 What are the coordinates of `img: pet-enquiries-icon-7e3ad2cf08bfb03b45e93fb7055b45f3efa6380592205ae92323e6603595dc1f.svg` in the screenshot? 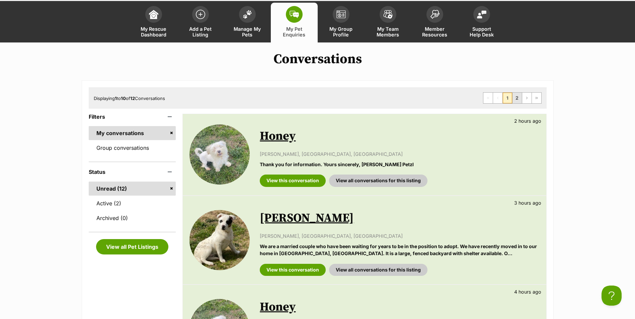 It's located at (294, 14).